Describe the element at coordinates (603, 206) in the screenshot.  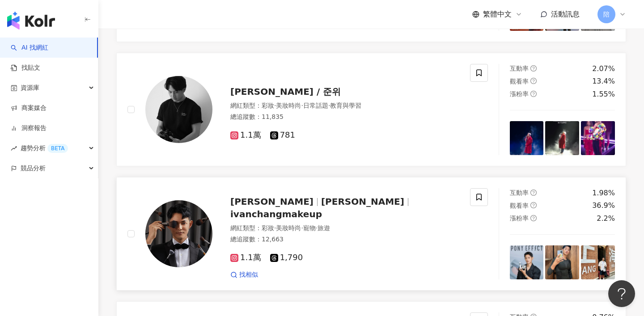
I see `div: 36.9%` at that location.